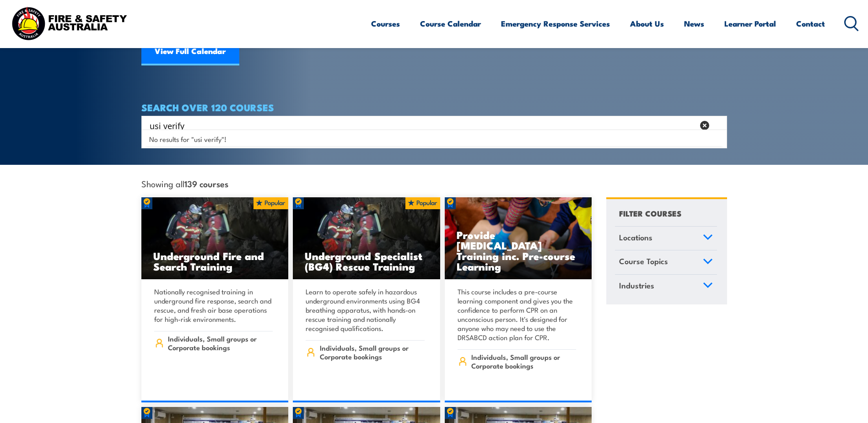  I want to click on p: Learn to operate safely in hazardous underground environments using BG4 breathing apparatus, with..., so click(365, 310).